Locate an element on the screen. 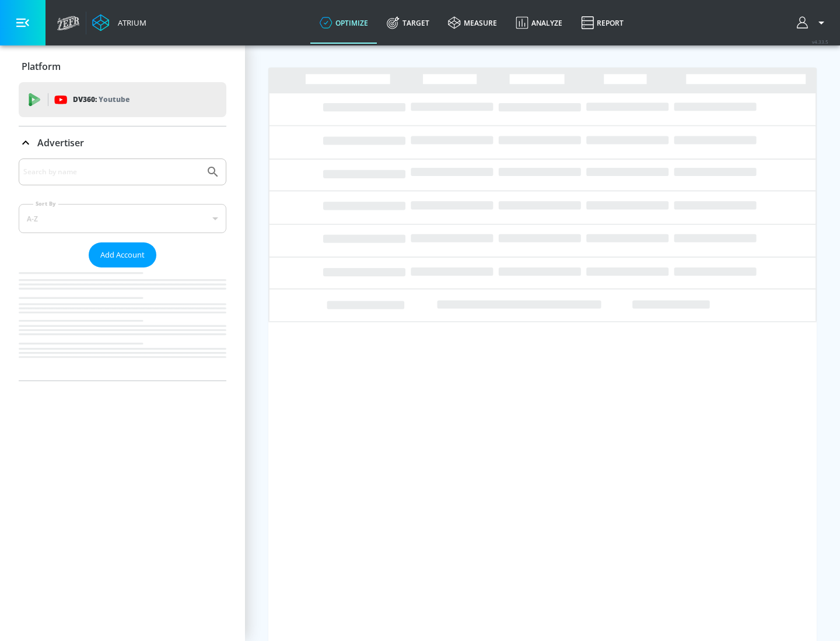 The image size is (840, 641). a: optimize is located at coordinates (344, 23).